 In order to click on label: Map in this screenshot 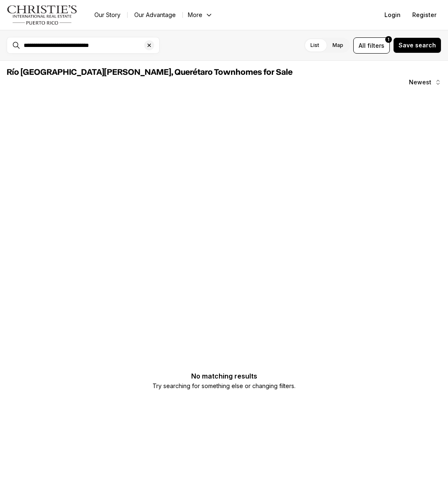, I will do `click(338, 45)`.